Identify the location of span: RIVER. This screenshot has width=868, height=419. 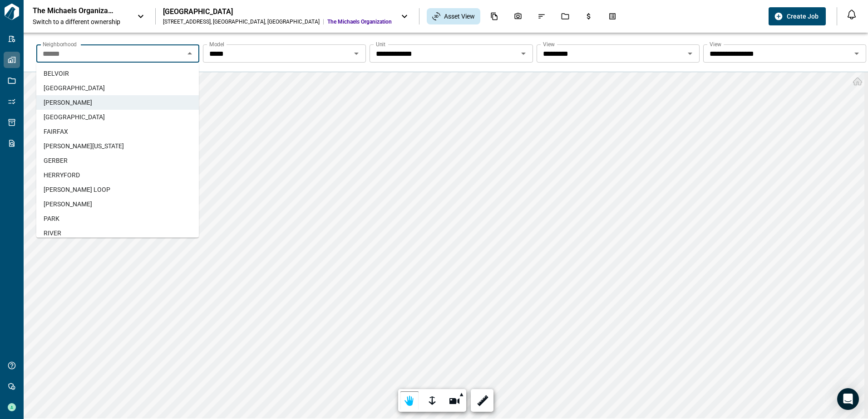
(52, 233).